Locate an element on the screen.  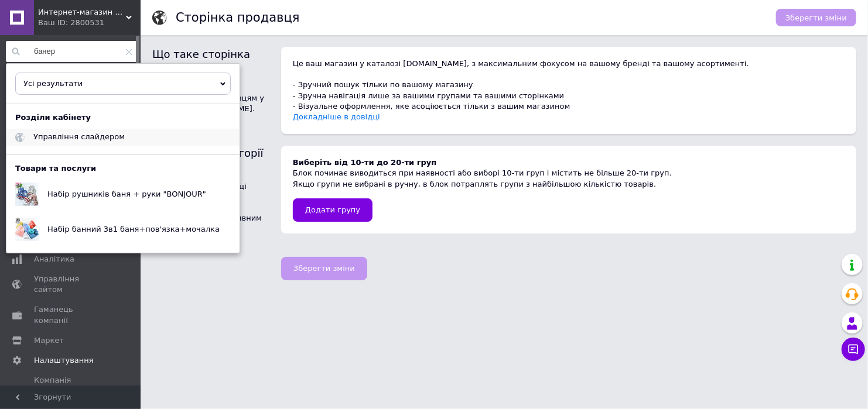
h1: Сторінка продавця is located at coordinates (237, 18).